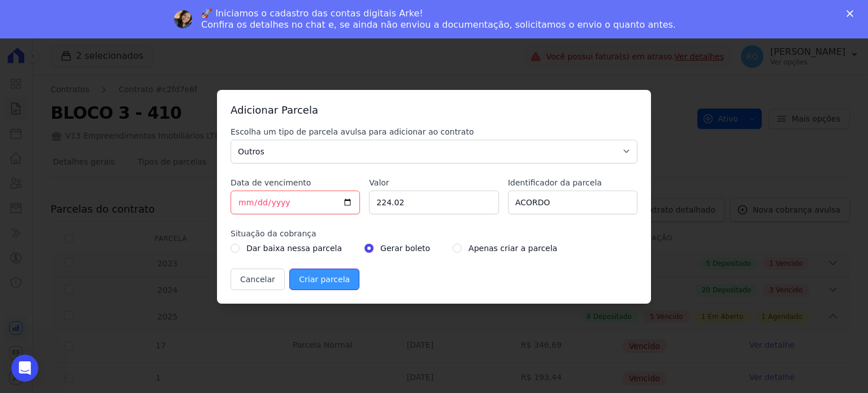 The width and height of the screenshot is (868, 393). I want to click on label: Apenas criar a parcela, so click(512, 248).